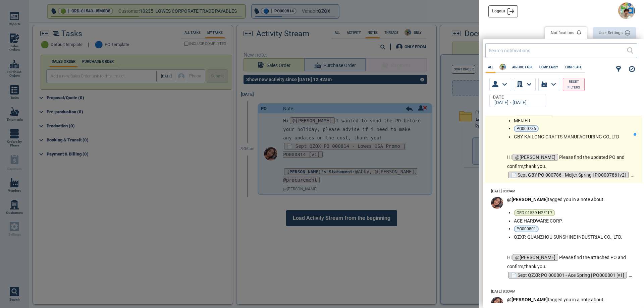 Image resolution: width=644 pixels, height=308 pixels. Describe the element at coordinates (573, 84) in the screenshot. I see `span: RESET FILTERS` at that location.